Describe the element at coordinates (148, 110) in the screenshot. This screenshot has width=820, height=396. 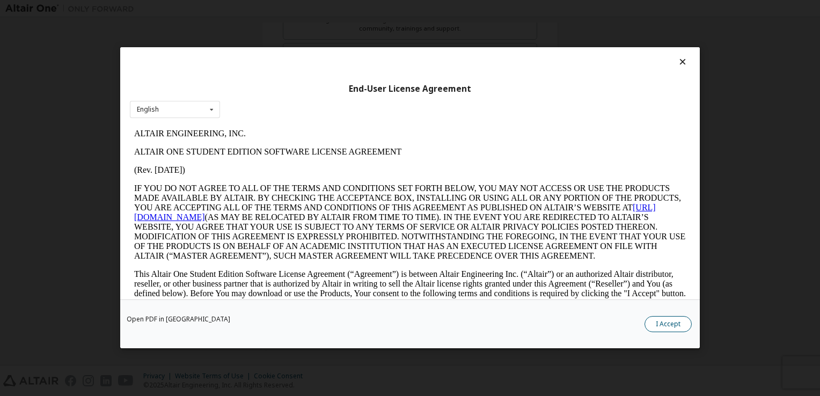
I see `div: English` at that location.